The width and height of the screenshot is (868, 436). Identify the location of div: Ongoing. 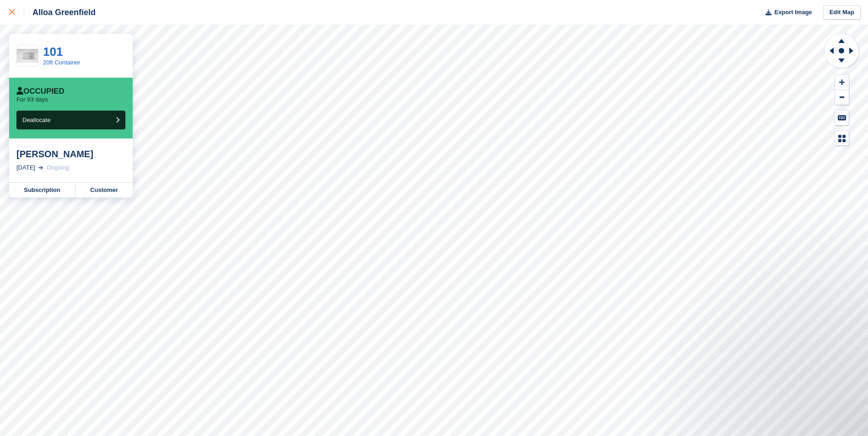
(58, 168).